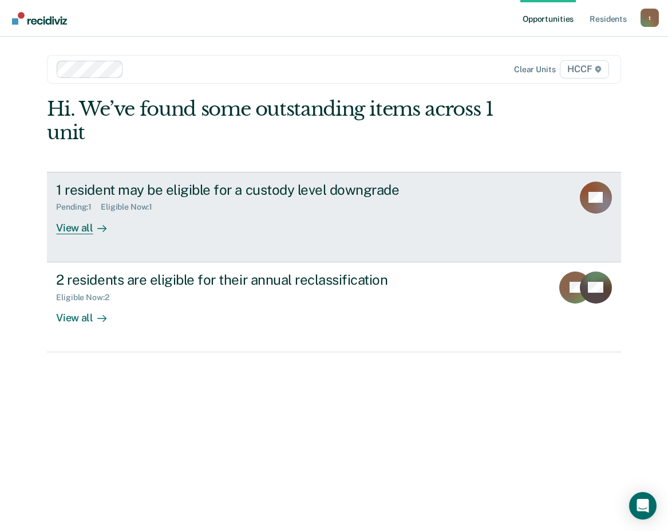 The image size is (668, 531). Describe the element at coordinates (535, 69) in the screenshot. I see `div: Clear units` at that location.